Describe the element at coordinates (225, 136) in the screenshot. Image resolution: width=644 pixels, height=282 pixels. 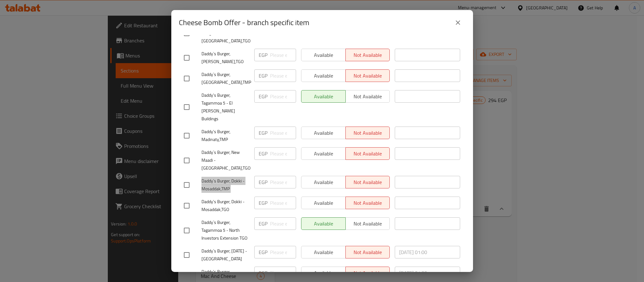
I see `span: Daddy's Burger, Madinaty,TMP` at that location.